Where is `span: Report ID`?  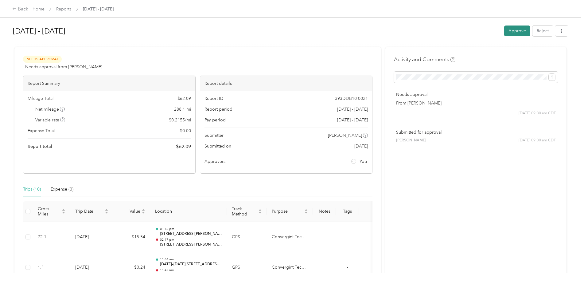 span: Report ID is located at coordinates (214, 98).